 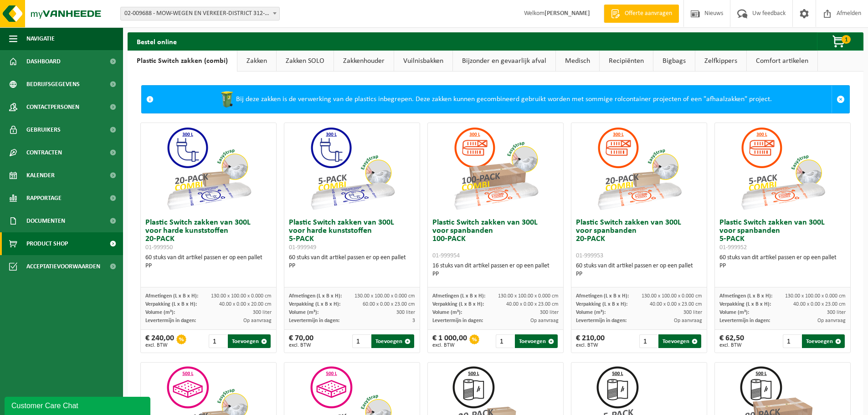 I want to click on img: 01-999949, so click(x=352, y=169).